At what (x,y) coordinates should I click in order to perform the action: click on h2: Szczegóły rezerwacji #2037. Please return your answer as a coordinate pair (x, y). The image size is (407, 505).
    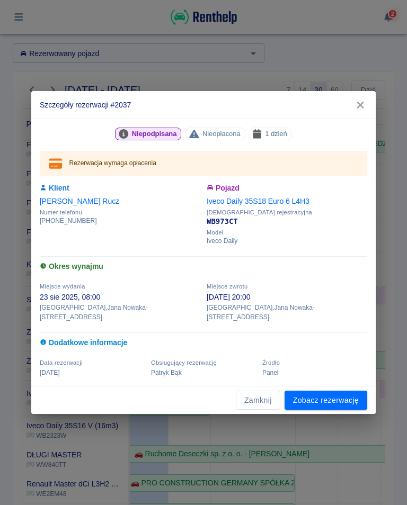
    Looking at the image, I should click on (203, 105).